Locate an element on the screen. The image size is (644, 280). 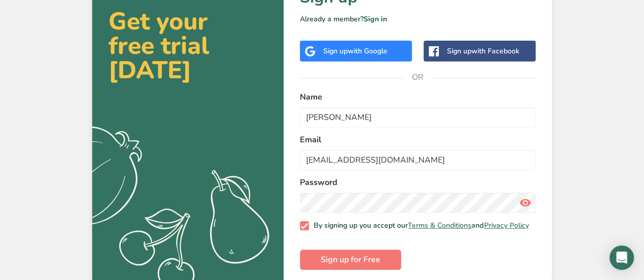
span: with Google is located at coordinates (368, 51).